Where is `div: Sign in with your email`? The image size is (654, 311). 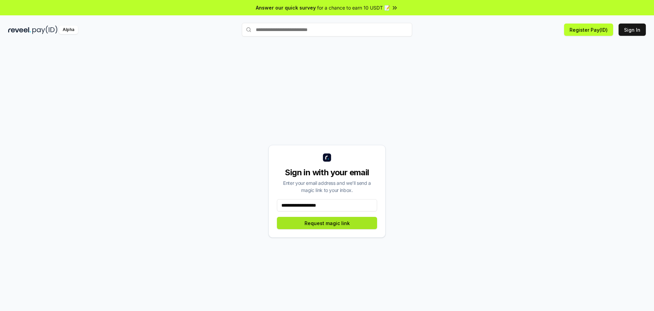
div: Sign in with your email is located at coordinates (327, 172).